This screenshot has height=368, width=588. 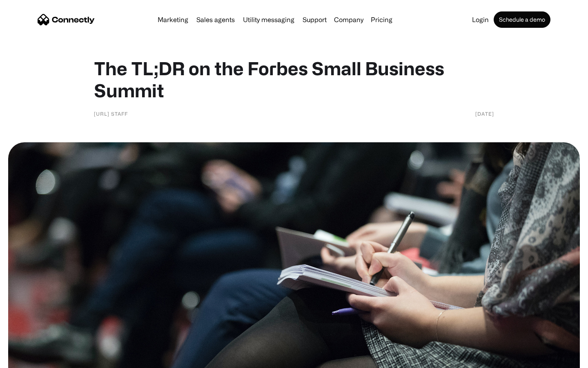 What do you see at coordinates (29, 360) in the screenshot?
I see `aside: Language selected: English` at bounding box center [29, 360].